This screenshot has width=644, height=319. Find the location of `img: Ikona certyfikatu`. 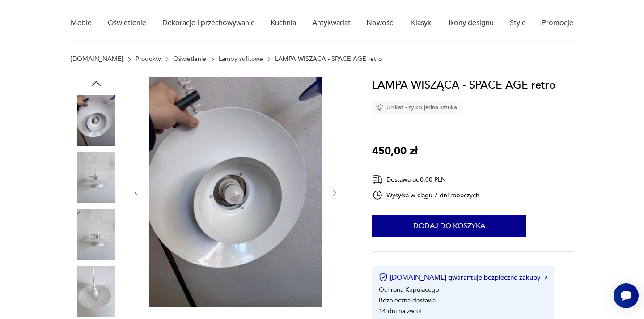

img: Ikona certyfikatu is located at coordinates (383, 278).